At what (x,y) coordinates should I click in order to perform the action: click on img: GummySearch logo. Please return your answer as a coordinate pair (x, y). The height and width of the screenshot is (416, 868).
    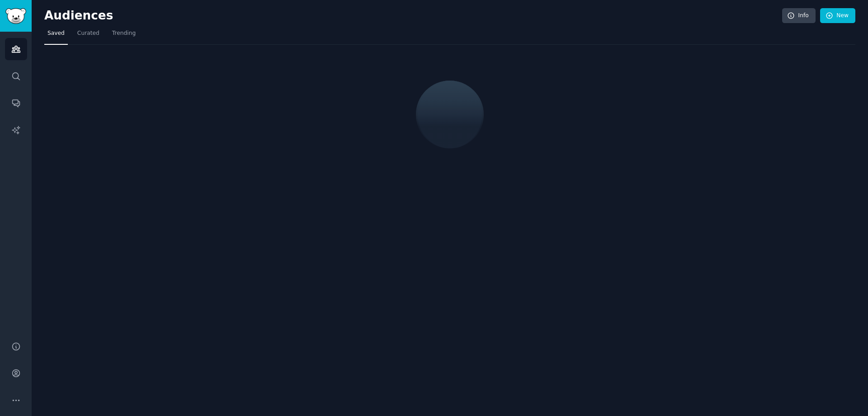
    Looking at the image, I should click on (16, 16).